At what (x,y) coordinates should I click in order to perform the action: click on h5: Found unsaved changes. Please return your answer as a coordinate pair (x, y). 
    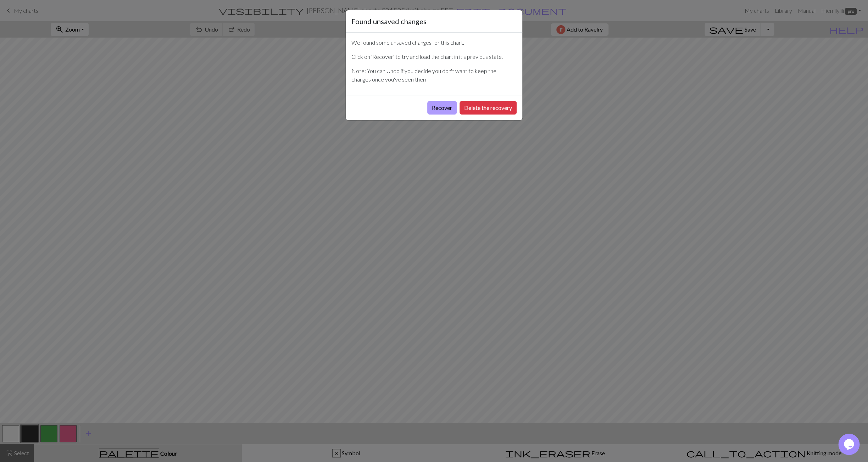
    Looking at the image, I should click on (389, 21).